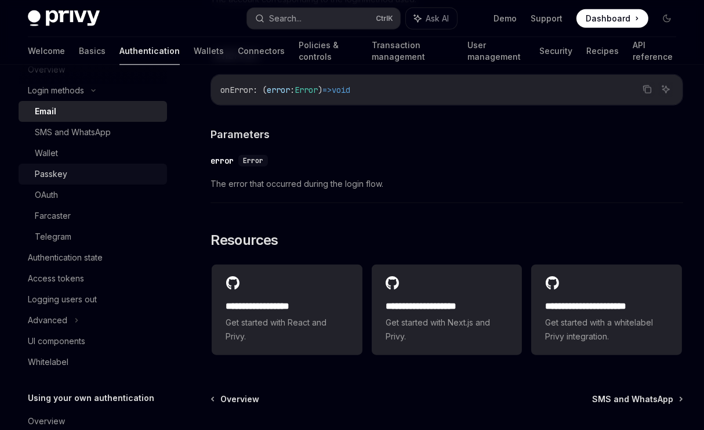 The height and width of the screenshot is (430, 704). What do you see at coordinates (46, 51) in the screenshot?
I see `a: Welcome` at bounding box center [46, 51].